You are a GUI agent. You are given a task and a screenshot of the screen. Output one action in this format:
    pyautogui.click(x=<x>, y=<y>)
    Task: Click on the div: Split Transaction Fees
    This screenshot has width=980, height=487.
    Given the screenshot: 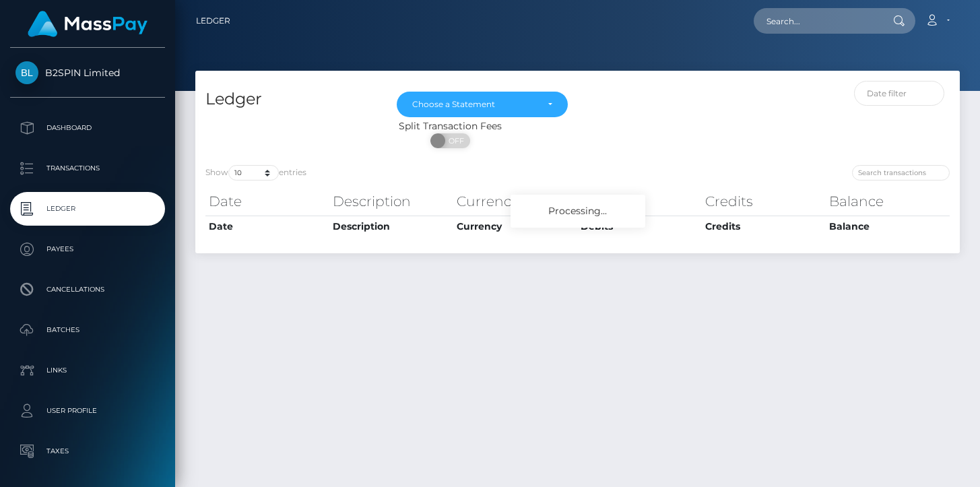 What is the action you would take?
    pyautogui.click(x=450, y=126)
    